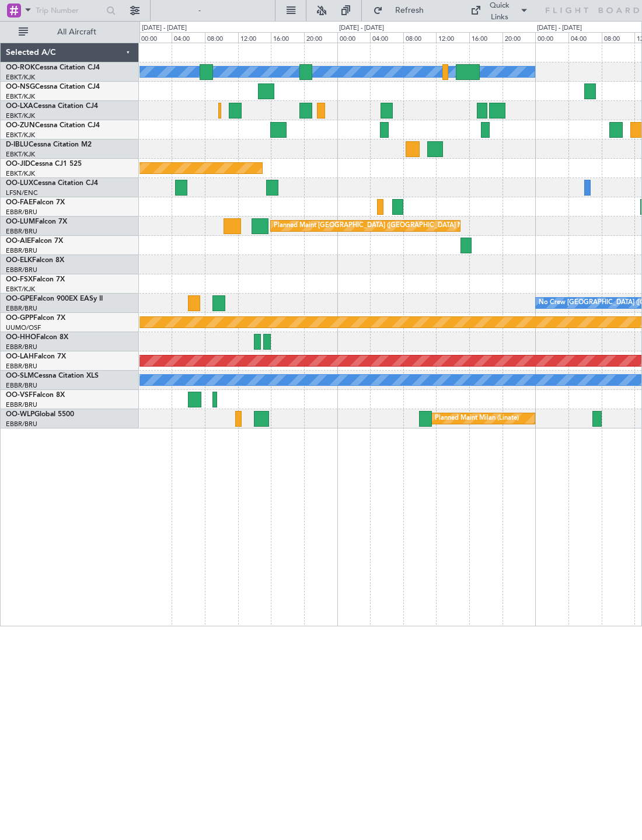  What do you see at coordinates (34, 241) in the screenshot?
I see `a: OO-AIEFalcon 7X` at bounding box center [34, 241].